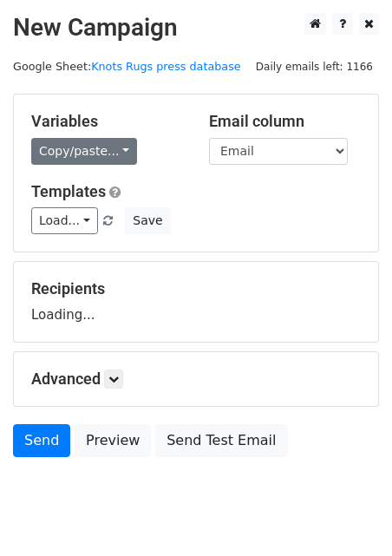 The width and height of the screenshot is (392, 556). Describe the element at coordinates (127, 66) in the screenshot. I see `small: Google Sheet:` at that location.